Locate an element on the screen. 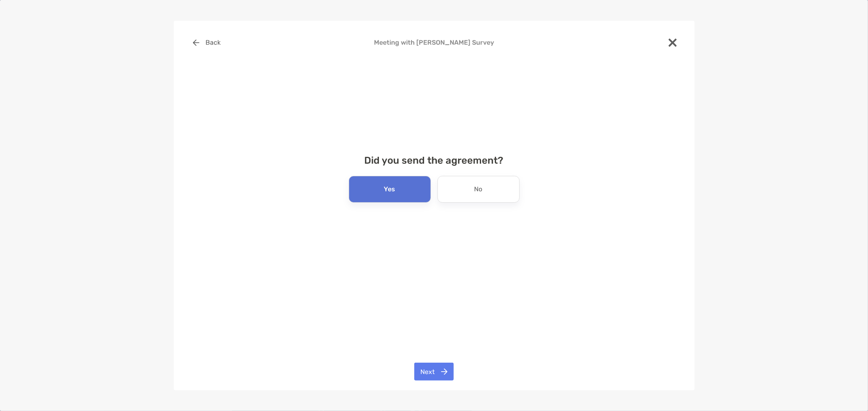 This screenshot has width=868, height=411. p: No is located at coordinates (478, 189).